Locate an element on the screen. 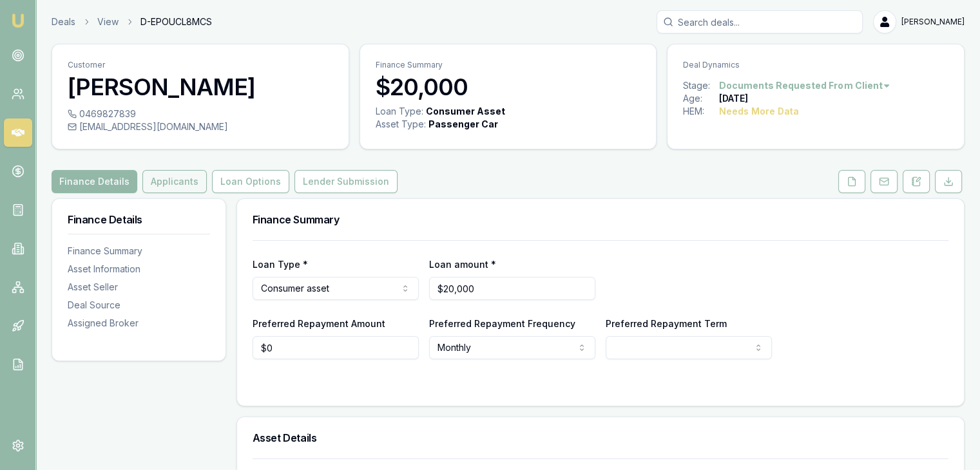 The image size is (980, 470). button: Finance Details is located at coordinates (94, 182).